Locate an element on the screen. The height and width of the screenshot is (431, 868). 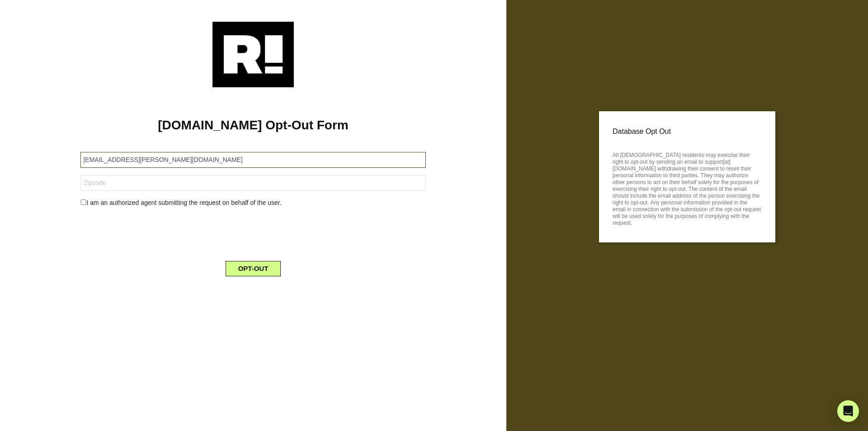
button: OPT-OUT is located at coordinates (253, 269).